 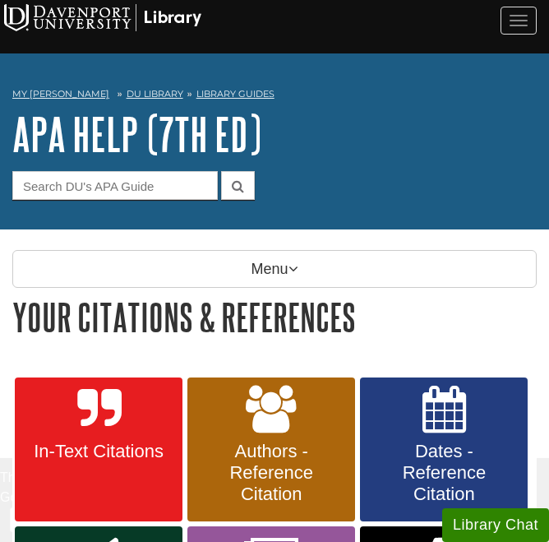 What do you see at coordinates (271, 450) in the screenshot?
I see `a: Authors - Reference Citation` at bounding box center [271, 450].